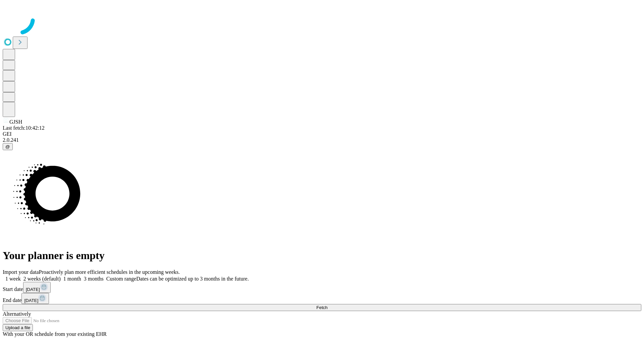 The height and width of the screenshot is (362, 644). Describe the element at coordinates (17, 313) in the screenshot. I see `span: Alternatively` at that location.